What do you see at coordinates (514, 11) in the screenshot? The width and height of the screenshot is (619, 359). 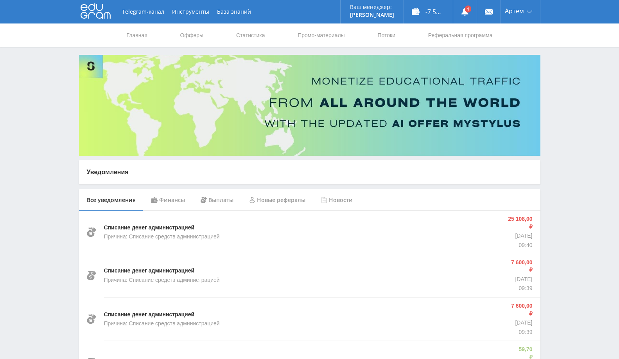 I see `span: Артем` at bounding box center [514, 11].